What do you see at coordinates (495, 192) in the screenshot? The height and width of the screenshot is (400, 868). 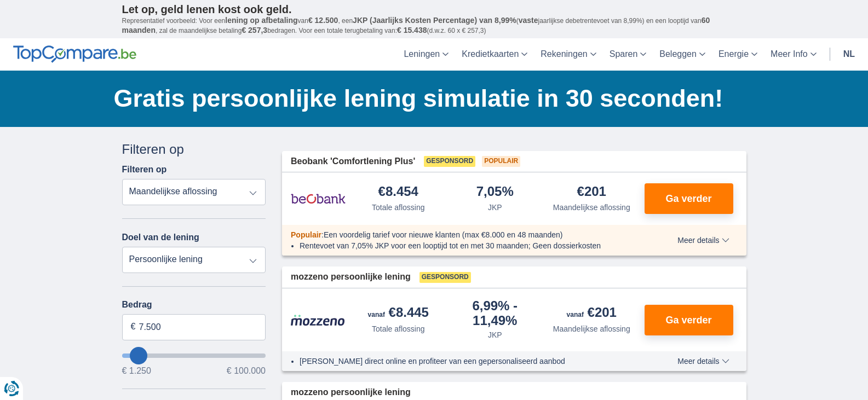 I see `div: 7,05%` at bounding box center [495, 192].